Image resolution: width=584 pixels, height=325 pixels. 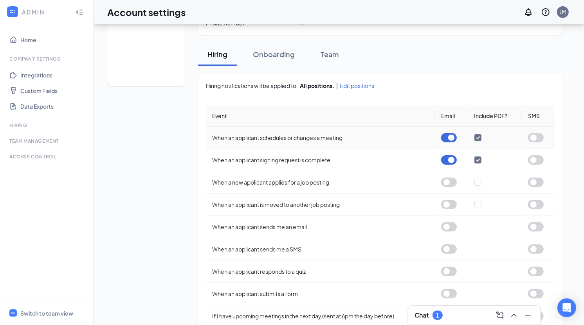 I want to click on a: Home, so click(x=54, y=40).